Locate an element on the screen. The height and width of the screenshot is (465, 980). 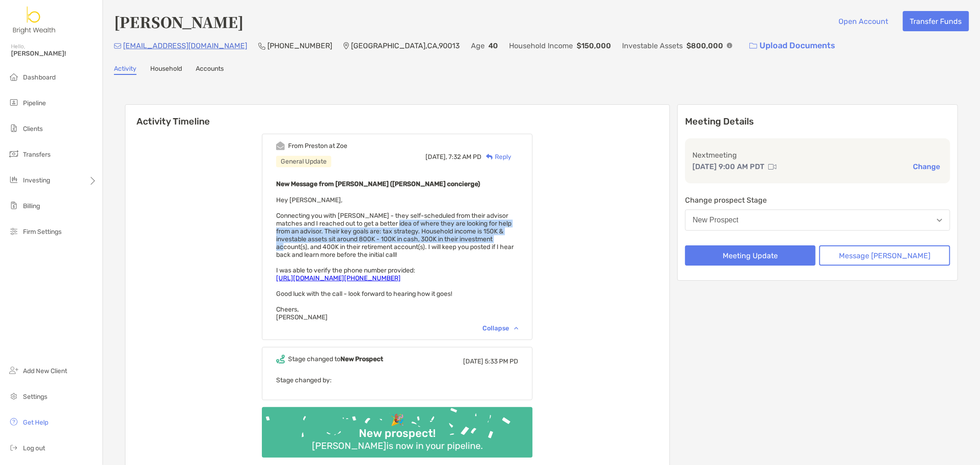
img: Reply icon is located at coordinates (490, 156).